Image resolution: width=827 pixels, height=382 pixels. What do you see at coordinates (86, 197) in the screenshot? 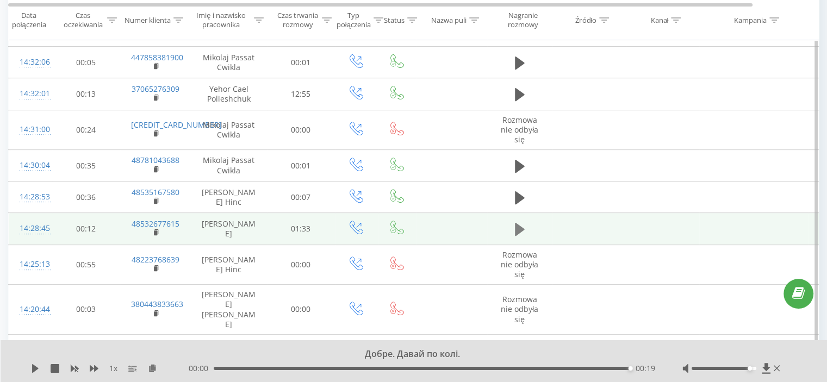
I see `td: 00:36` at bounding box center [86, 197].